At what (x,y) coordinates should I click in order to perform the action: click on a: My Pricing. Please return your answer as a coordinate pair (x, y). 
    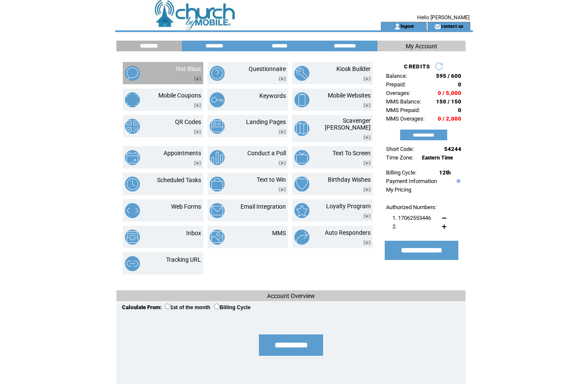
    Looking at the image, I should click on (398, 189).